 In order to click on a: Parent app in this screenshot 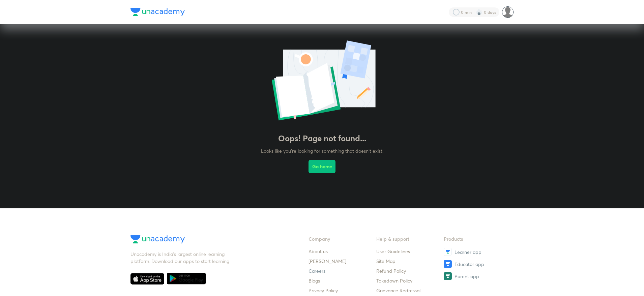, I will do `click(478, 276)`.